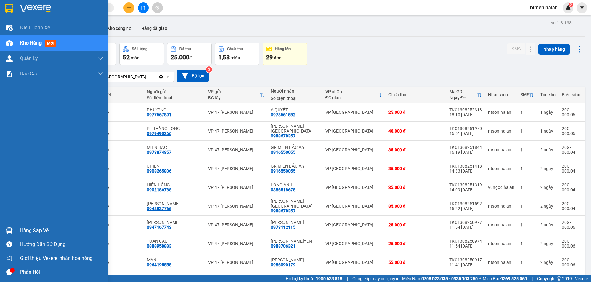  Describe the element at coordinates (416, 244) in the screenshot. I see `div: 25.000 đ` at that location.